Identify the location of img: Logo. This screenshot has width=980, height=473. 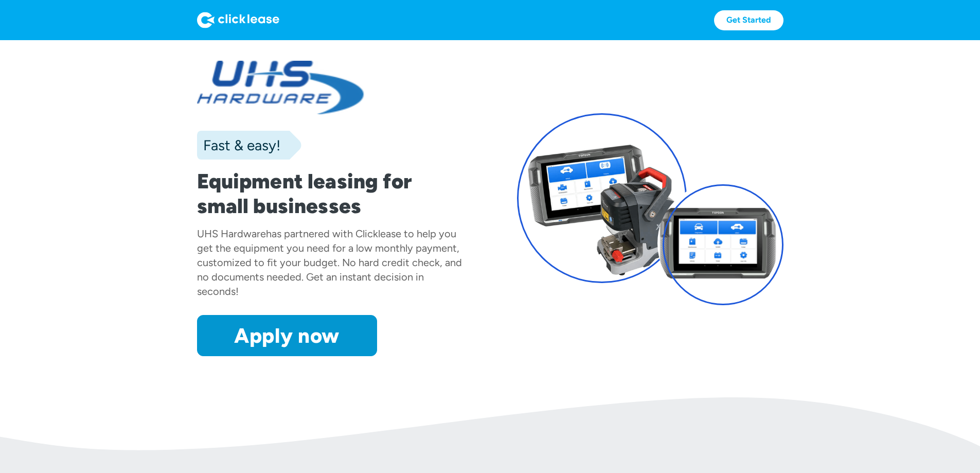
(238, 20).